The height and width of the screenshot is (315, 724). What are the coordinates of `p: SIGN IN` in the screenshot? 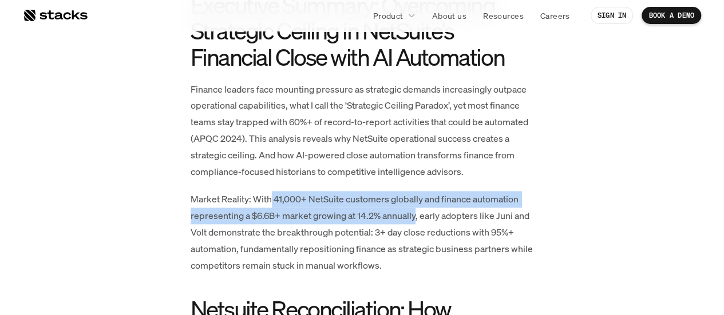 It's located at (612, 15).